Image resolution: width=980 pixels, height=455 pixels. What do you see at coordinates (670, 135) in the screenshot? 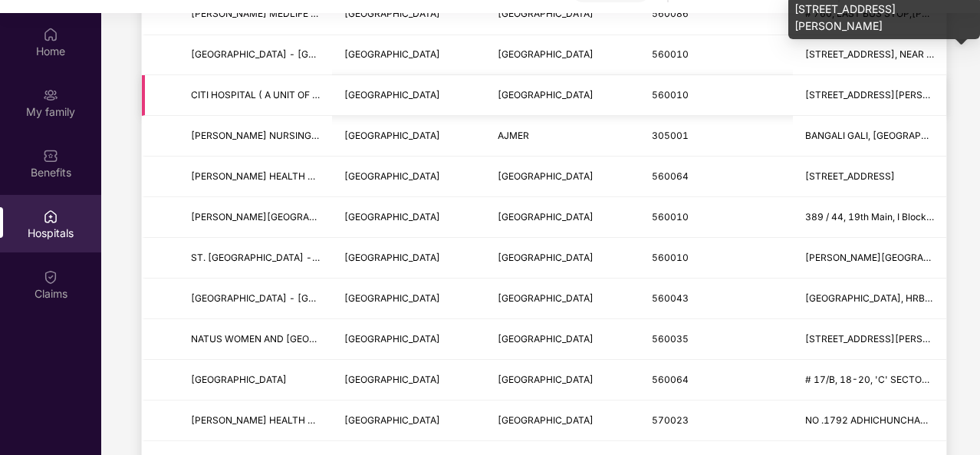
I see `span: 305001` at bounding box center [670, 135].